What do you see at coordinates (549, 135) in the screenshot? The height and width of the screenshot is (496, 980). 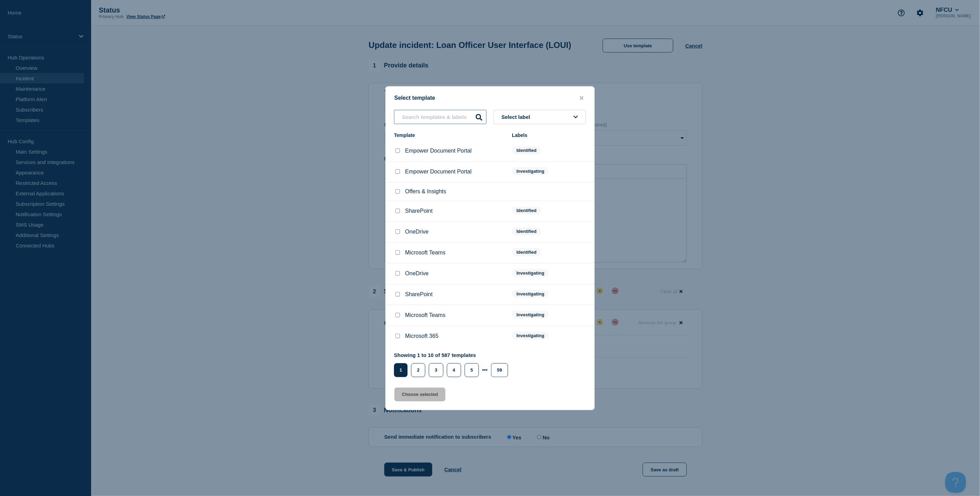 I see `div: Labels` at bounding box center [549, 135].